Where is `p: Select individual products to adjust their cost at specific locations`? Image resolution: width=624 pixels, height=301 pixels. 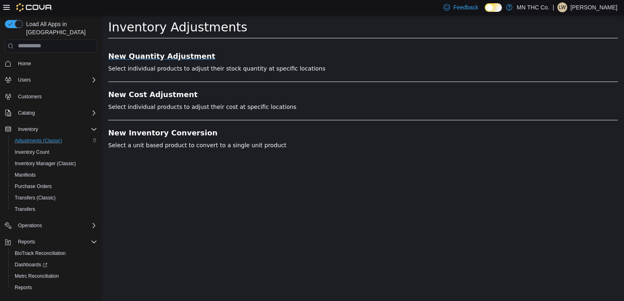 p: Select individual products to adjust their cost at specific locations is located at coordinates (261, 92).